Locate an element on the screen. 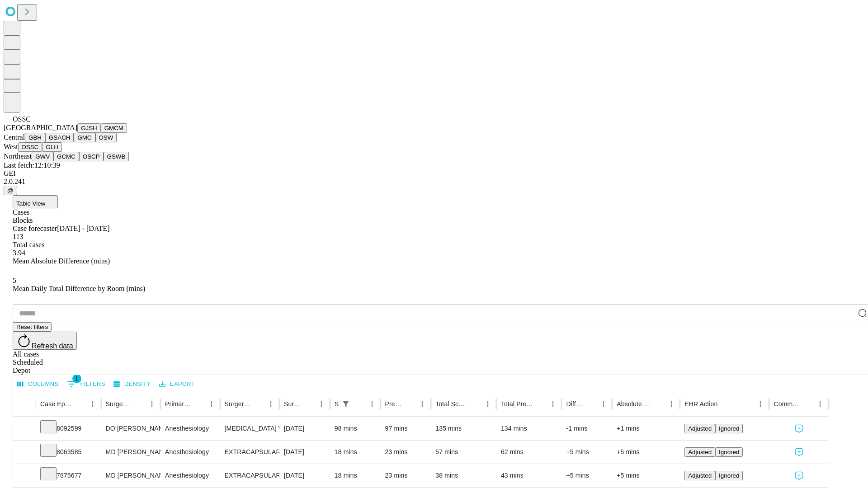  span: 5 is located at coordinates (14, 280).